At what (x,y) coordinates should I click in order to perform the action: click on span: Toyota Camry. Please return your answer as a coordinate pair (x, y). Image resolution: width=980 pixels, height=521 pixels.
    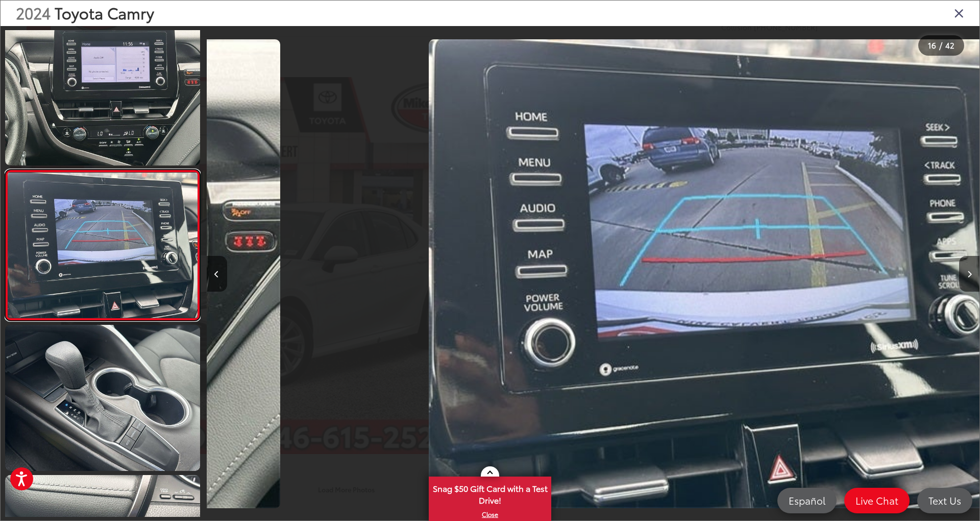
    Looking at the image, I should click on (104, 12).